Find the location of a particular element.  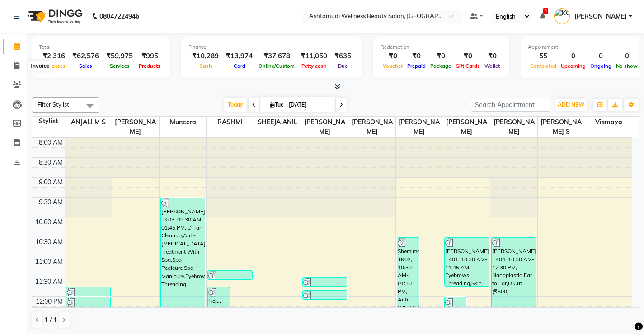

span: Sales is located at coordinates (86, 66).